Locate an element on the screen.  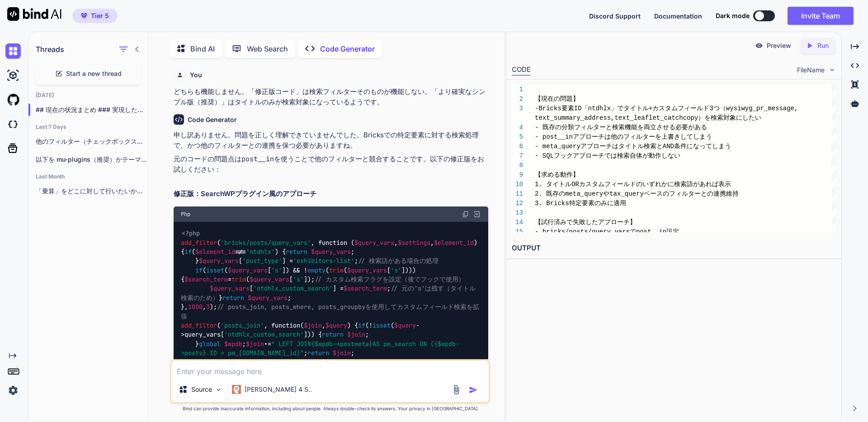
div: CODE is located at coordinates (522, 70).